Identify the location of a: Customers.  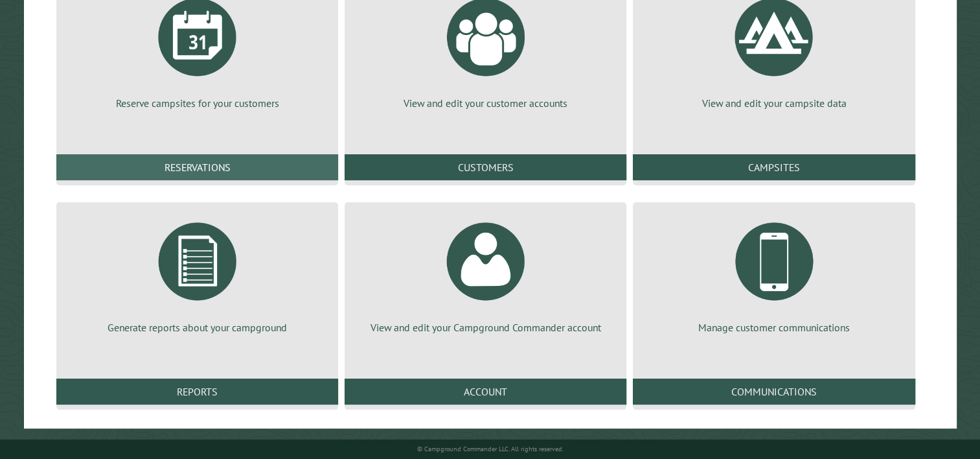
(485, 167).